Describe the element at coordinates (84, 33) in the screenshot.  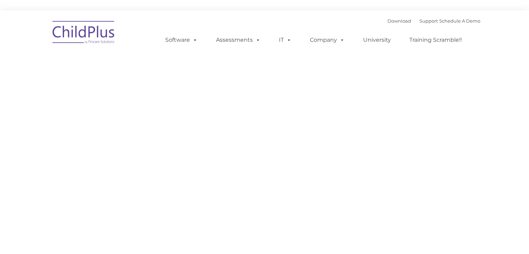
I see `img: ChildPlus by Procare Solutions` at that location.